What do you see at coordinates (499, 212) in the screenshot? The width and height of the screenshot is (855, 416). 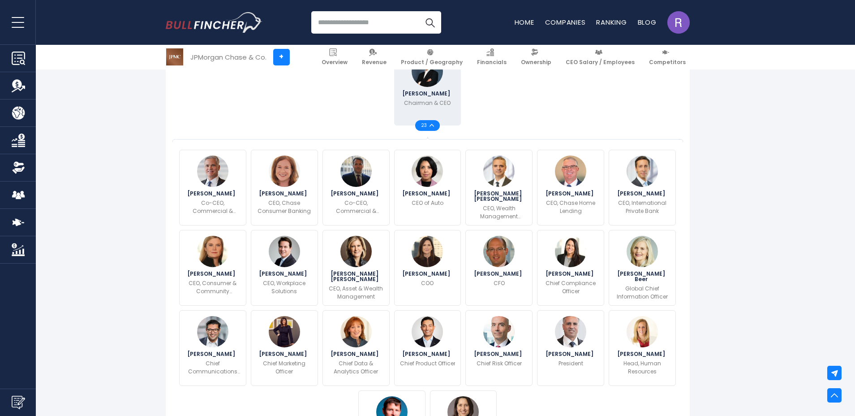 I see `p: CEO, Wealth Management Solutions` at bounding box center [499, 212].